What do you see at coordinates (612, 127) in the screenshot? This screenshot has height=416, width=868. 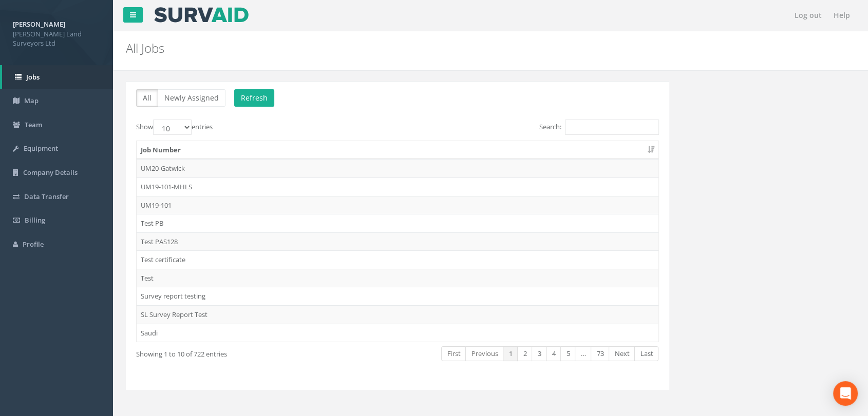 I see `input: Search:` at bounding box center [612, 127].